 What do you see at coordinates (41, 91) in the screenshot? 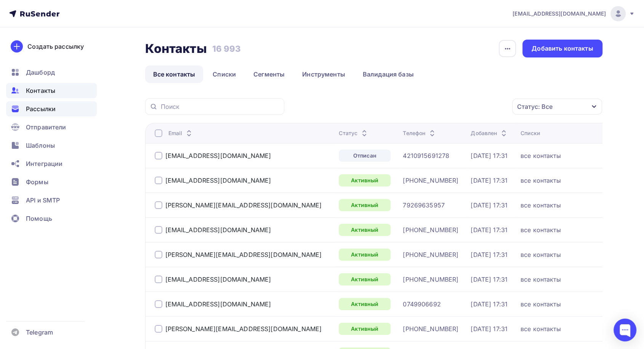
I see `span: Контакты` at bounding box center [41, 91].